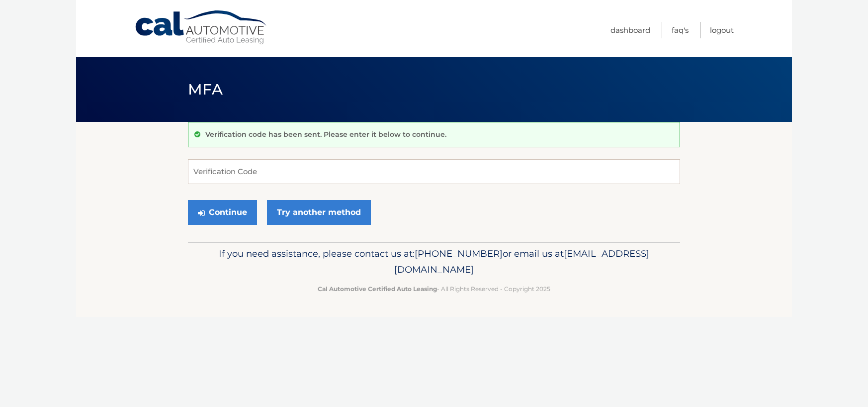 The height and width of the screenshot is (407, 868). Describe the element at coordinates (377, 289) in the screenshot. I see `strong: Cal Automotive Certified Auto Leasing` at that location.